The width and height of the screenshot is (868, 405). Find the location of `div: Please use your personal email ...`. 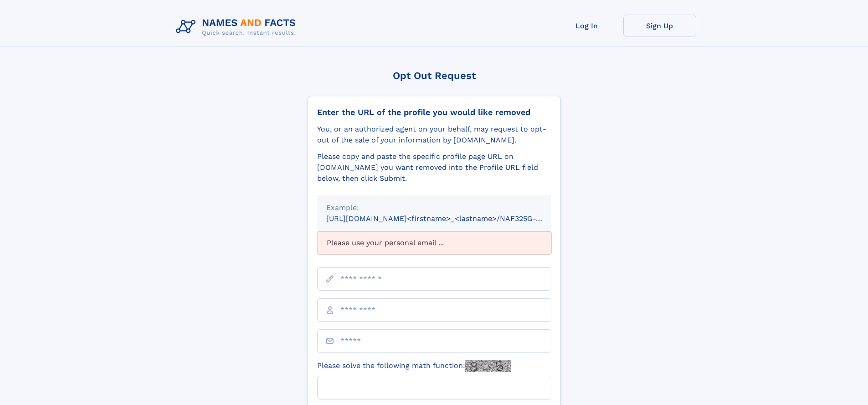

div: Please use your personal email ... is located at coordinates (435, 243).